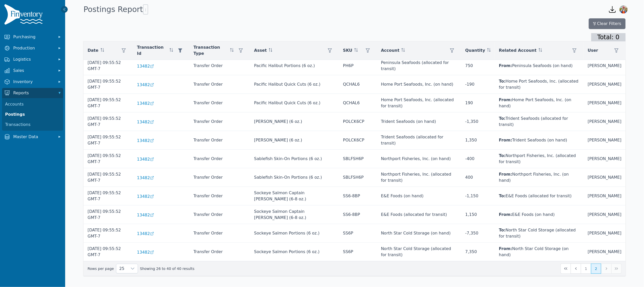 This screenshot has width=644, height=287. I want to click on td: PH6P, so click(358, 66).